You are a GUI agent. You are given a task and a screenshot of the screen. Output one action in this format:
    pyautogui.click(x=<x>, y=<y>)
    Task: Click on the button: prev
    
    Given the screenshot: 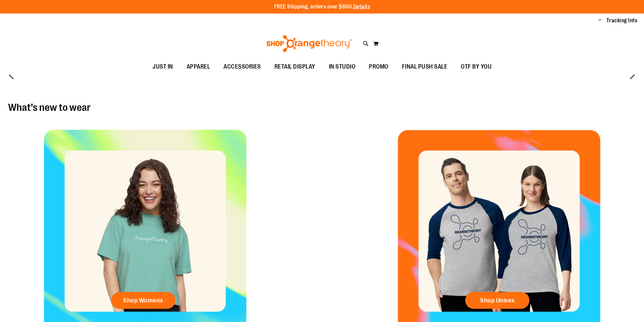 What is the action you would take?
    pyautogui.click(x=12, y=75)
    